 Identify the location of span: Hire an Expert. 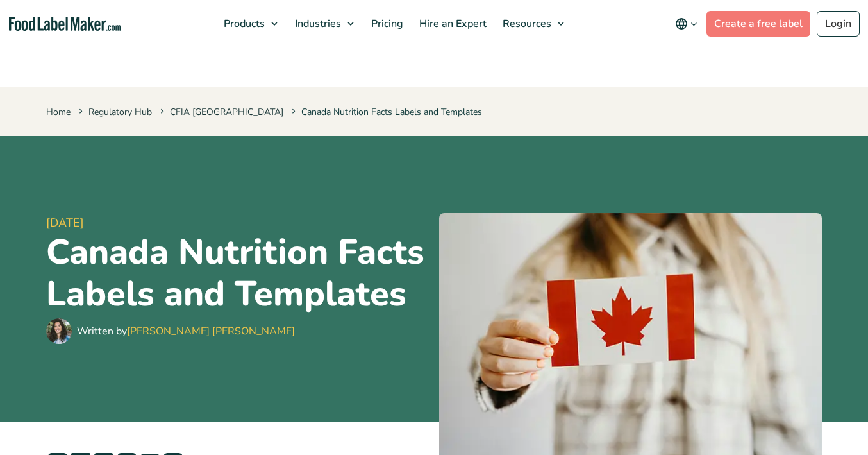
(451, 24).